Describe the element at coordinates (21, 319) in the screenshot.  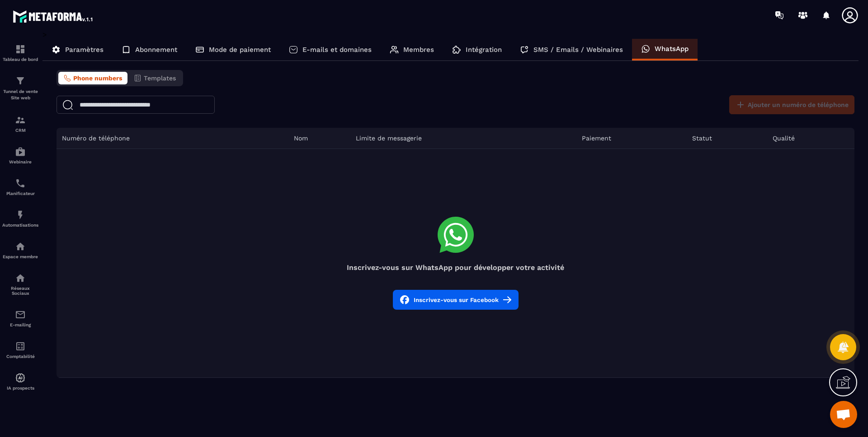
I see `a: emailemailE-mailing` at that location.